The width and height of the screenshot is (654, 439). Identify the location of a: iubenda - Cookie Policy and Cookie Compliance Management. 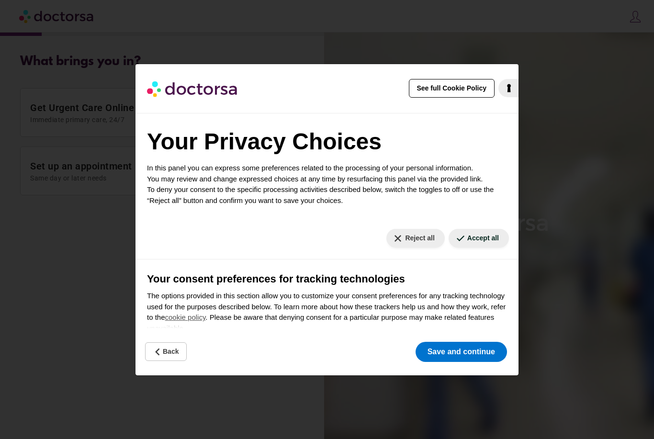
(509, 88).